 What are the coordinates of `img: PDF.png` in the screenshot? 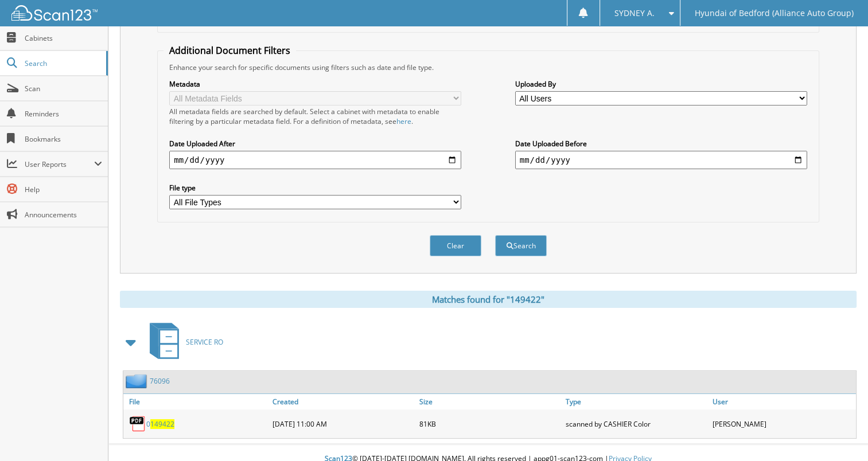 It's located at (138, 424).